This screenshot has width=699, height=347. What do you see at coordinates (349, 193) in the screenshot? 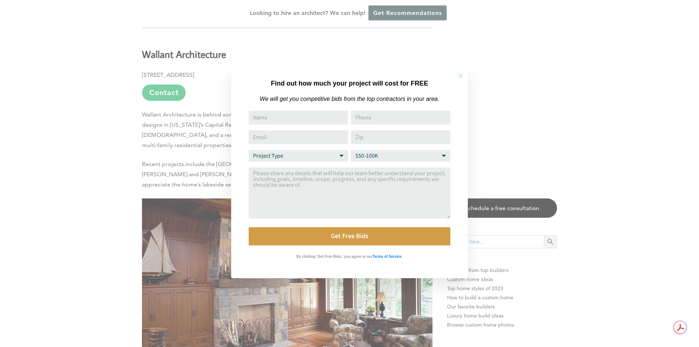
I see `textarea: Comment or Message` at bounding box center [349, 193].